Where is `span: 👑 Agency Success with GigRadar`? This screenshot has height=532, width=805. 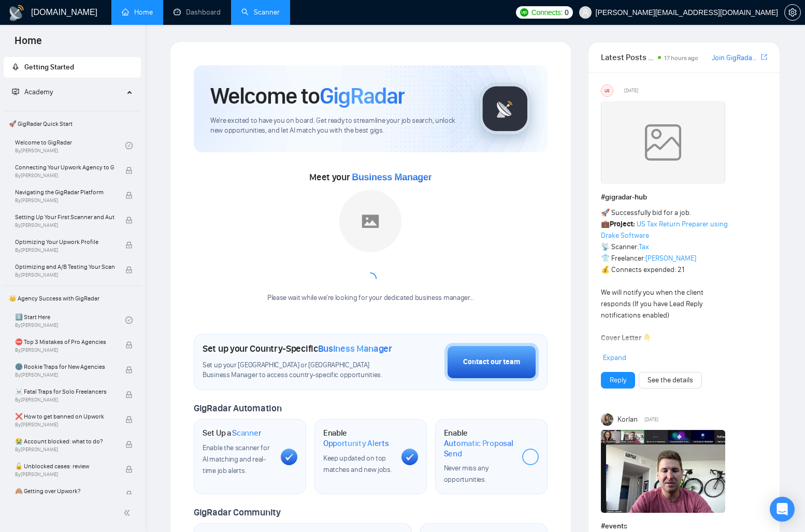 span: 👑 Agency Success with GigRadar is located at coordinates (72, 298).